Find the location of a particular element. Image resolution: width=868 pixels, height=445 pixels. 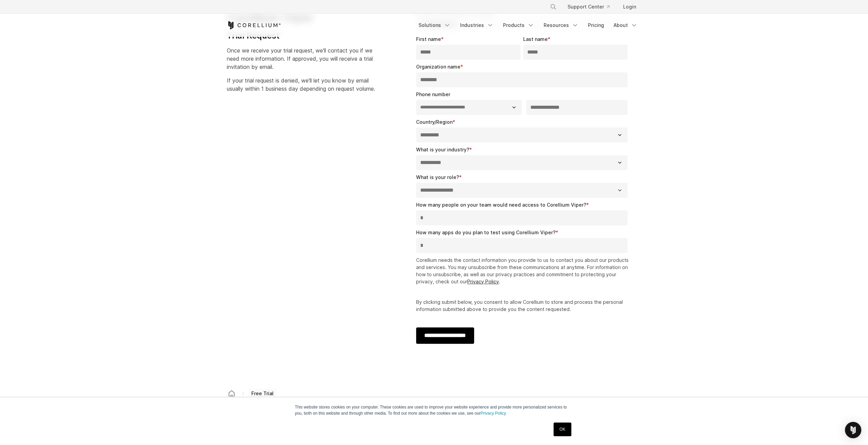

a: Industries is located at coordinates (477, 26).